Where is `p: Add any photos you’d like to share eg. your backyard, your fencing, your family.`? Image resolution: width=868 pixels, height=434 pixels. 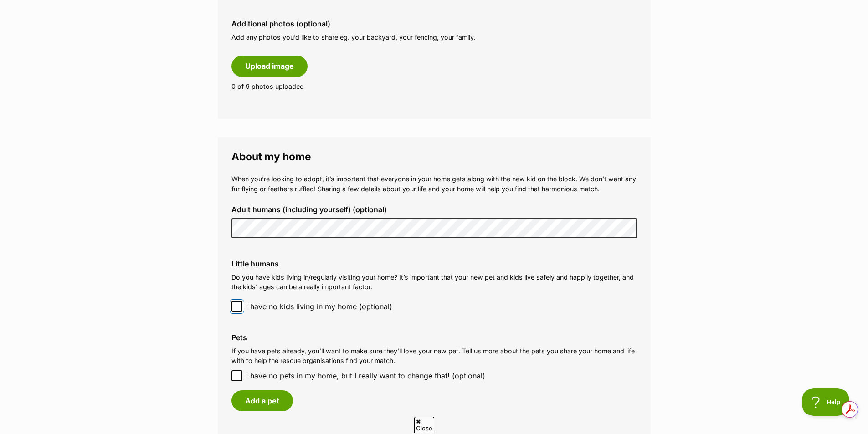
p: Add any photos you’d like to share eg. your backyard, your fencing, your family. is located at coordinates (434, 37).